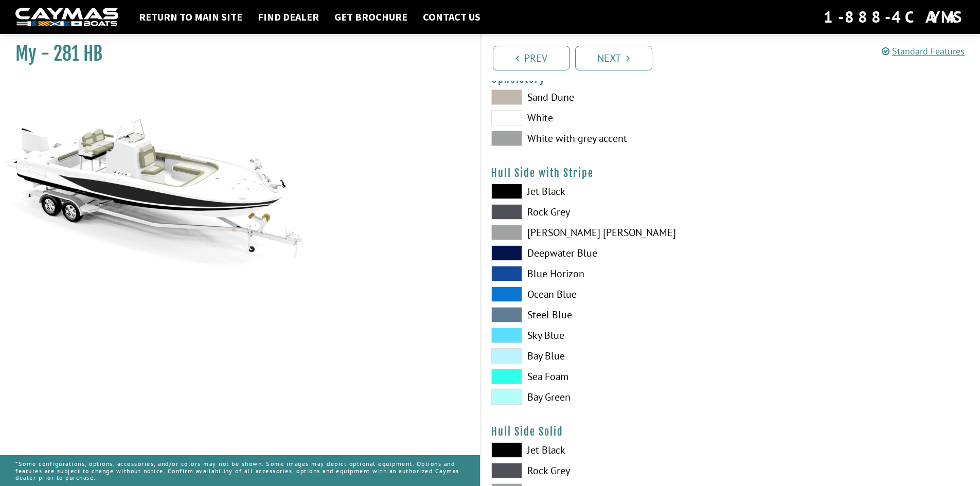 Image resolution: width=980 pixels, height=486 pixels. I want to click on a: Find Dealer, so click(288, 17).